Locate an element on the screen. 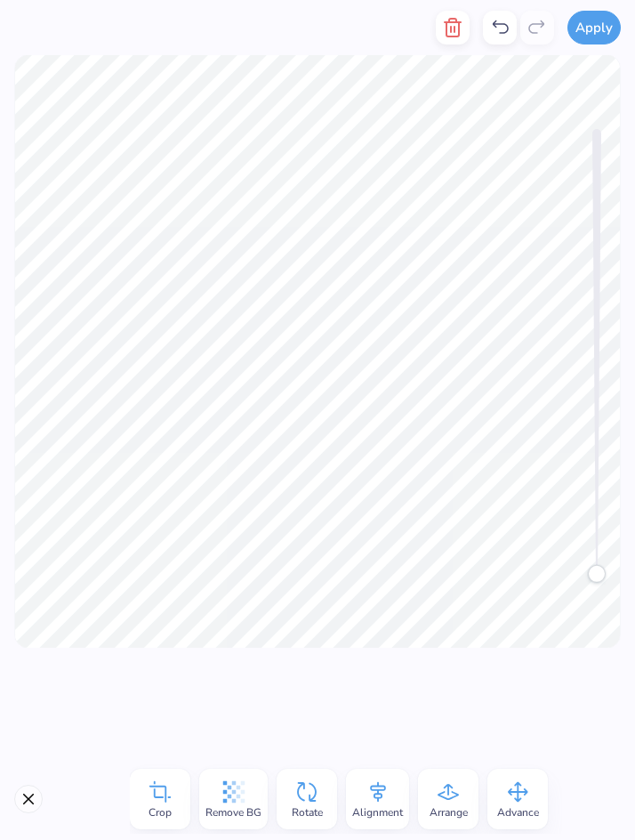  button: Close is located at coordinates (29, 799).